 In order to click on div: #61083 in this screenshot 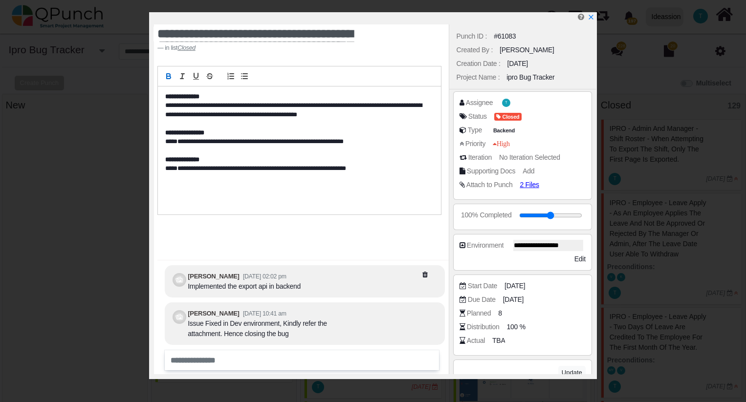, I will do `click(504, 36)`.